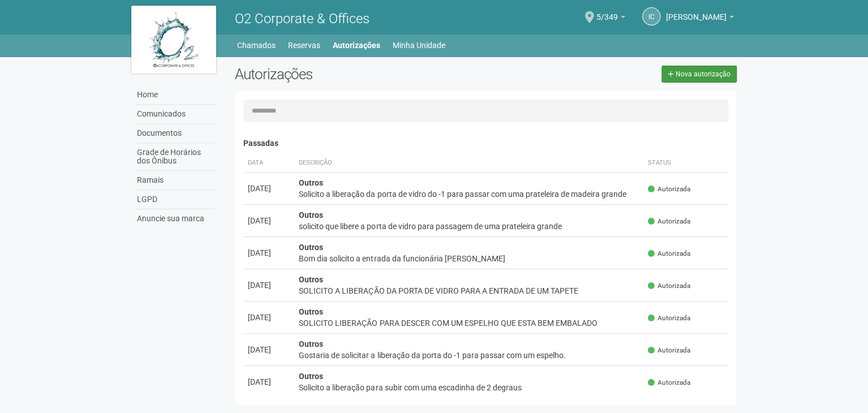 This screenshot has width=868, height=413. What do you see at coordinates (269, 163) in the screenshot?
I see `th: Data` at bounding box center [269, 163].